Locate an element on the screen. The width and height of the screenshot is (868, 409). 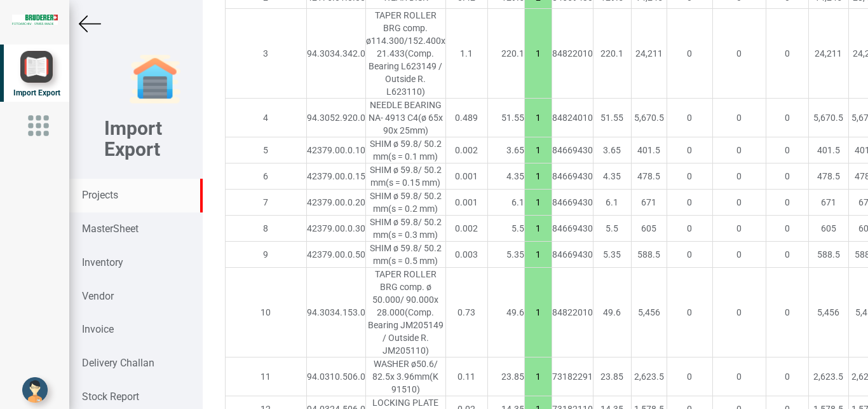
span: (Comp. Bearing JM205149 / Outside R. JM205110) is located at coordinates (405, 332).